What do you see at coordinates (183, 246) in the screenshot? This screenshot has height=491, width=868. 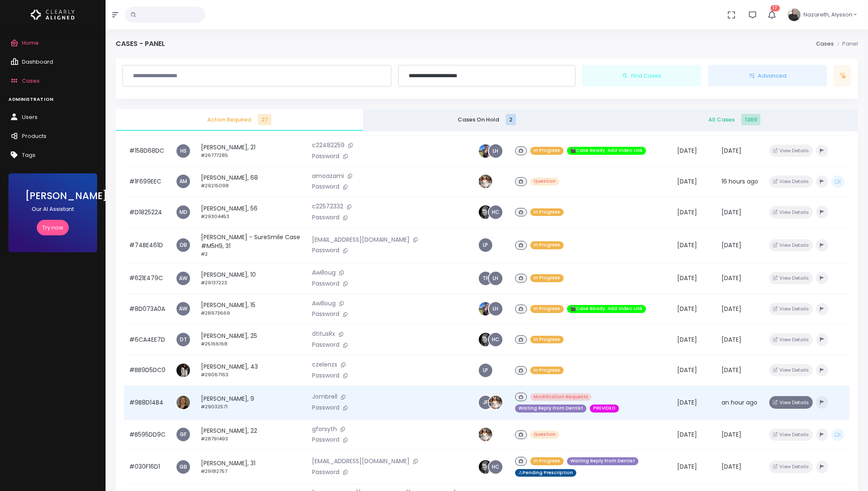 I see `a: DB` at bounding box center [183, 246].